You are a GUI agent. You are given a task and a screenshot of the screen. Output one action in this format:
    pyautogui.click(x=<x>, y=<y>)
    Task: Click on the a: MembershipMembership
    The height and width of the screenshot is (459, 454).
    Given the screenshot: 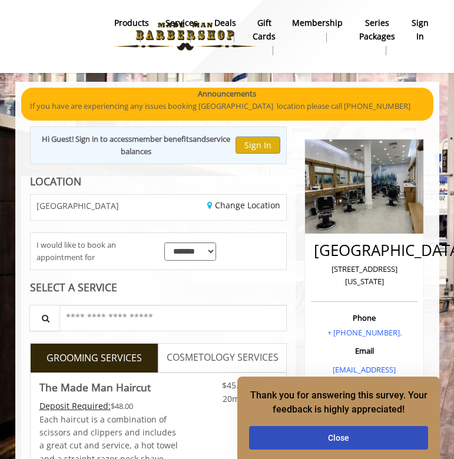 What is the action you would take?
    pyautogui.click(x=318, y=30)
    